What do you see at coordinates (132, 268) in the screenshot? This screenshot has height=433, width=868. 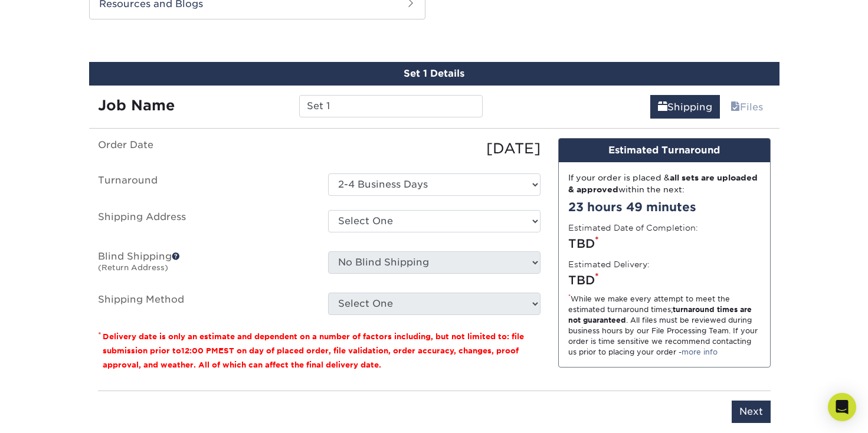 I see `small: (Return Address)` at bounding box center [132, 268].